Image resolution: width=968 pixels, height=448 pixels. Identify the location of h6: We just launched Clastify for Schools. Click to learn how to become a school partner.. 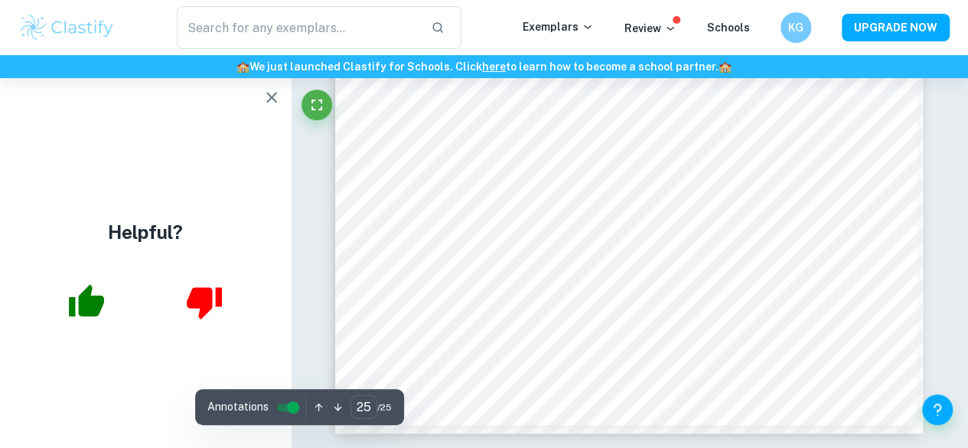
(484, 67).